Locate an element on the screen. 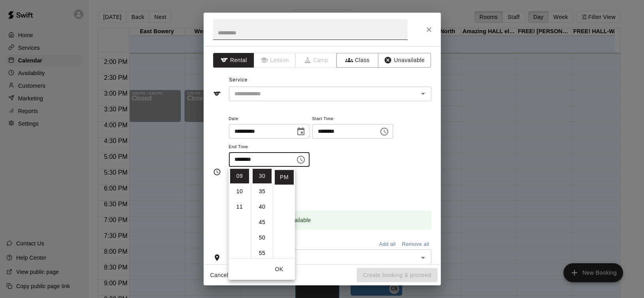 This screenshot has width=644, height=298. span: Camps can only be created in the Services page is located at coordinates (316, 60).